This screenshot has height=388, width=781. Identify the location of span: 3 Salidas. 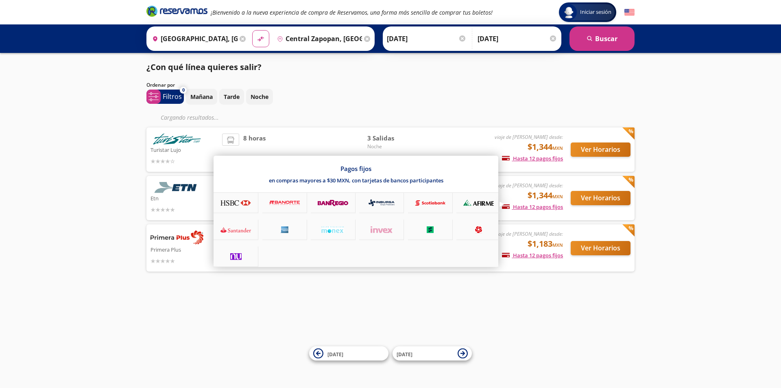
(396, 138).